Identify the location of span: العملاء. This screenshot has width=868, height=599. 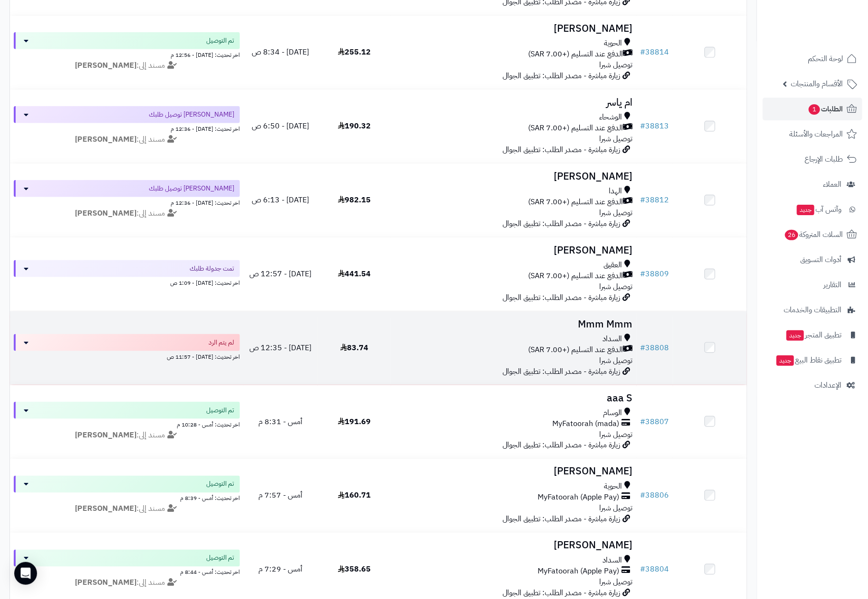
(832, 184).